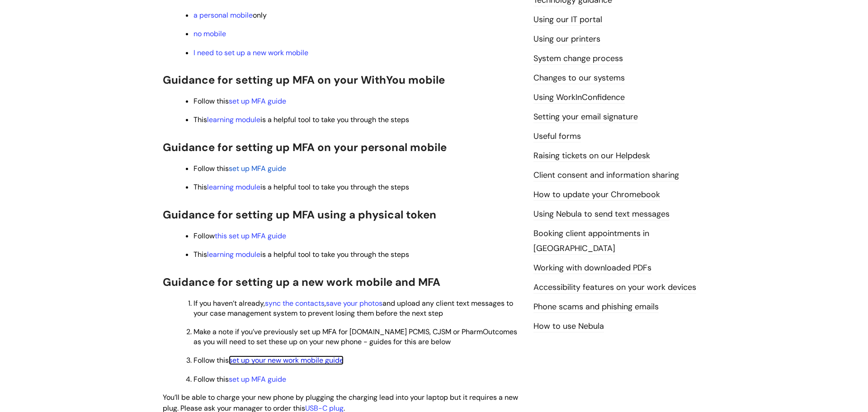 The width and height of the screenshot is (868, 412). Describe the element at coordinates (299, 214) in the screenshot. I see `span: Guidance for setting up MFA using a physical token` at that location.